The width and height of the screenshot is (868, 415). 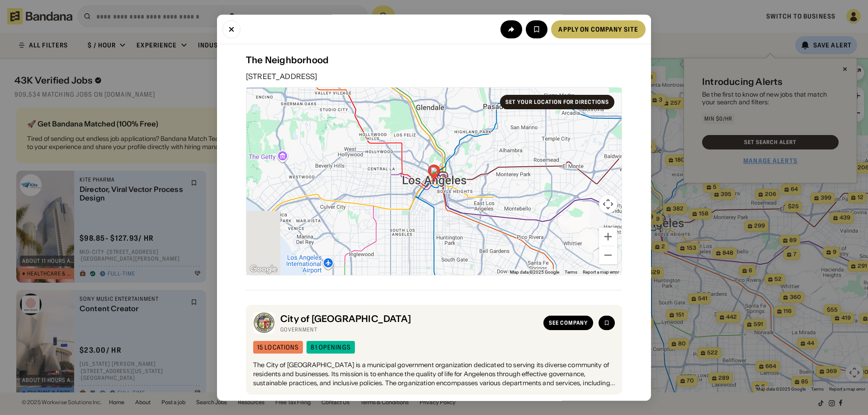 What do you see at coordinates (264, 270) in the screenshot?
I see `img: Google` at bounding box center [264, 270].